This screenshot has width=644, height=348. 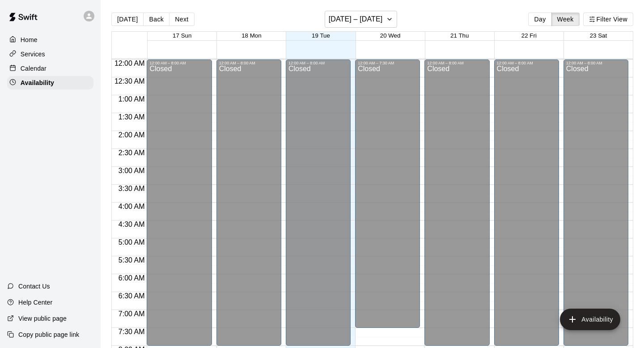 What do you see at coordinates (540, 19) in the screenshot?
I see `button: Day` at bounding box center [540, 19].